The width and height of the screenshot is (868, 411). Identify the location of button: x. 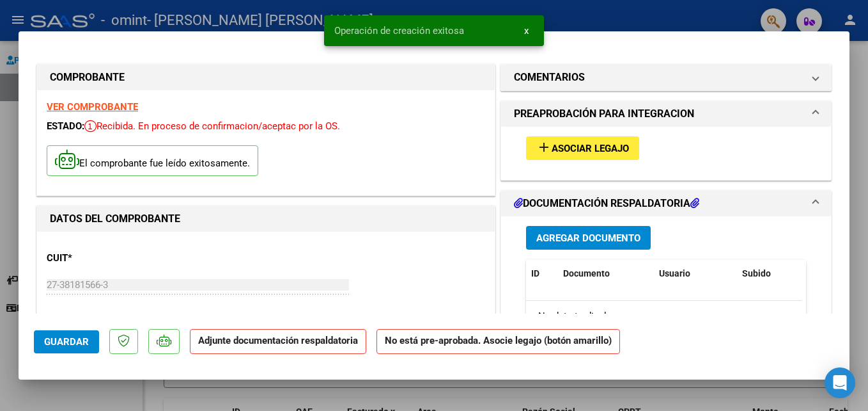
(526, 31).